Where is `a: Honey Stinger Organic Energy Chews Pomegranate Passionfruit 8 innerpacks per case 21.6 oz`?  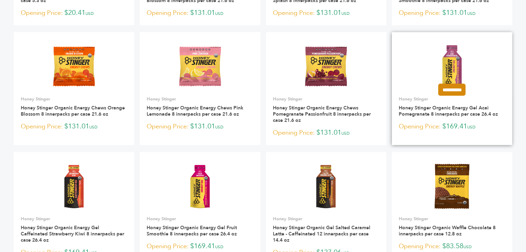 a: Honey Stinger Organic Energy Chews Pomegranate Passionfruit 8 innerpacks per case 21.6 oz is located at coordinates (322, 114).